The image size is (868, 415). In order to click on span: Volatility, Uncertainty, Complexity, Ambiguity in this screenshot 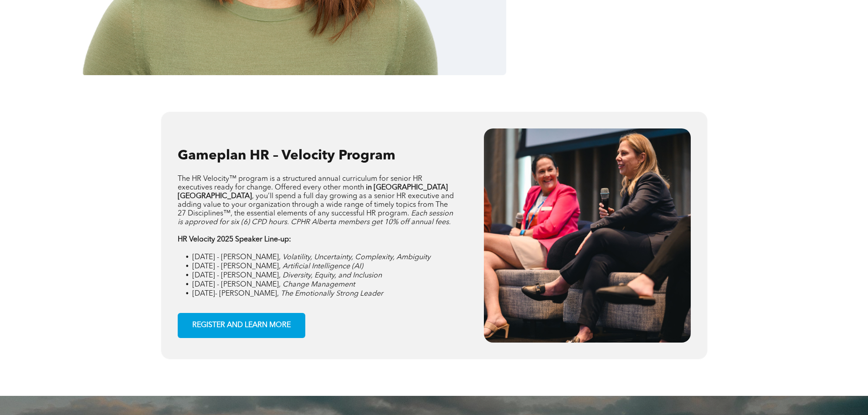, I will do `click(356, 258)`.